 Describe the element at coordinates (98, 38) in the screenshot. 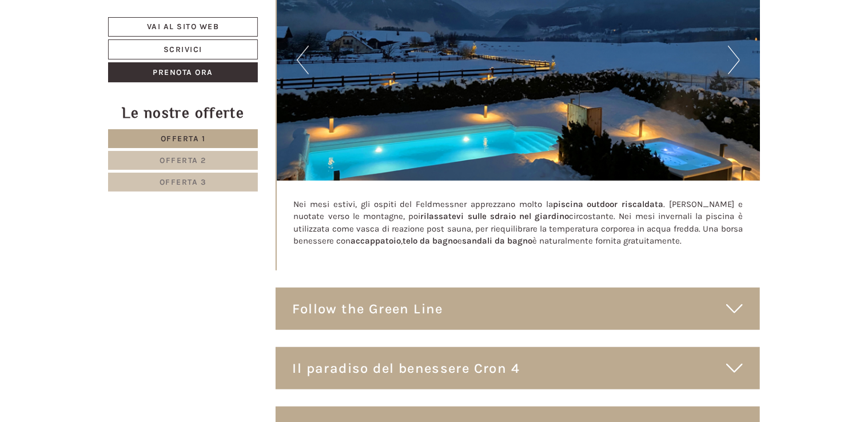

I see `div: Hotel B&B Feldmessner` at that location.